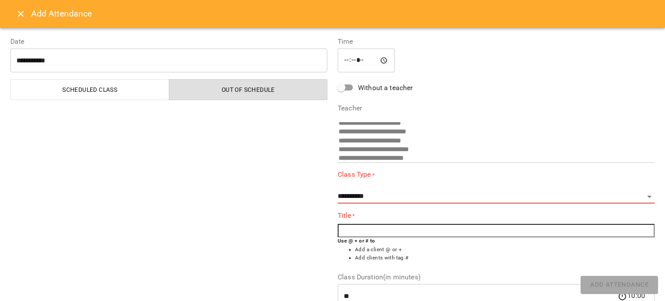 This screenshot has width=665, height=301. What do you see at coordinates (496, 108) in the screenshot?
I see `label: Teacher` at bounding box center [496, 108].